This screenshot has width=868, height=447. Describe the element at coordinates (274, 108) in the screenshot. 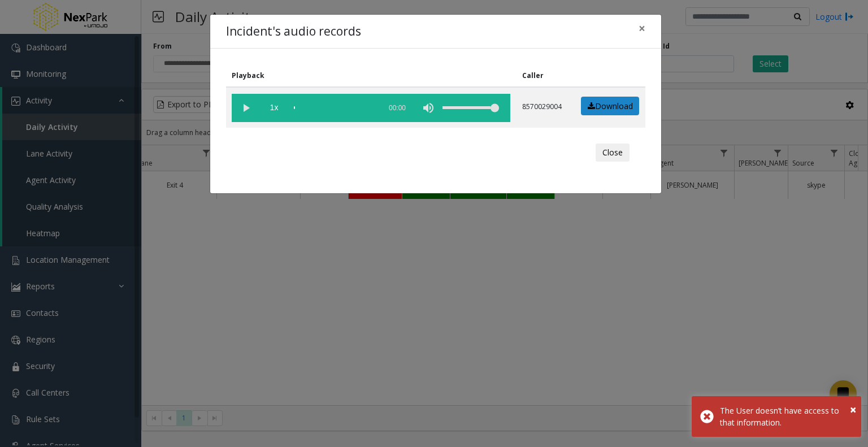

I see `span: playback speed button` at that location.